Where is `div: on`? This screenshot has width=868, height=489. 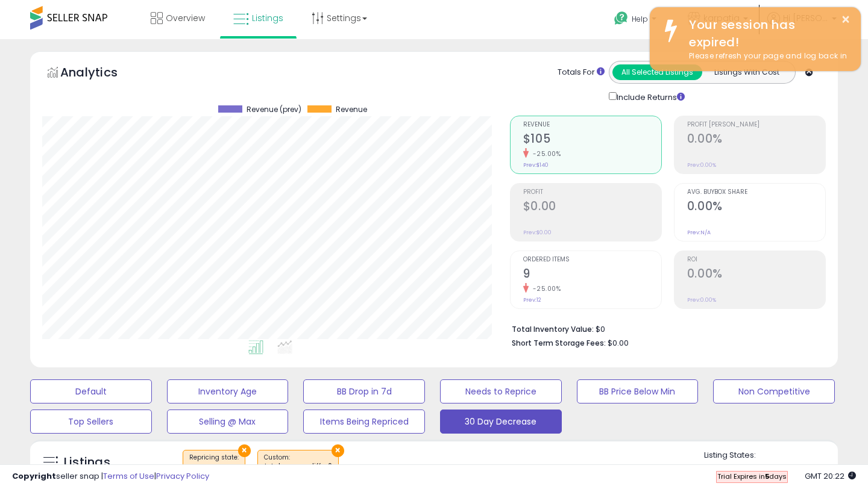 div: on is located at coordinates (214, 467).